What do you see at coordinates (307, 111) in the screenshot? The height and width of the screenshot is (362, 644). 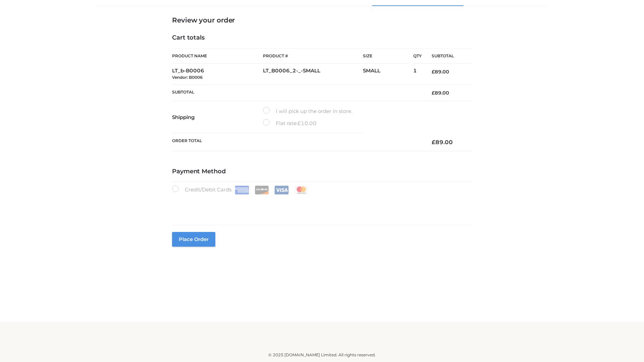 I see `label: I will pick up the order in store.` at bounding box center [307, 111].